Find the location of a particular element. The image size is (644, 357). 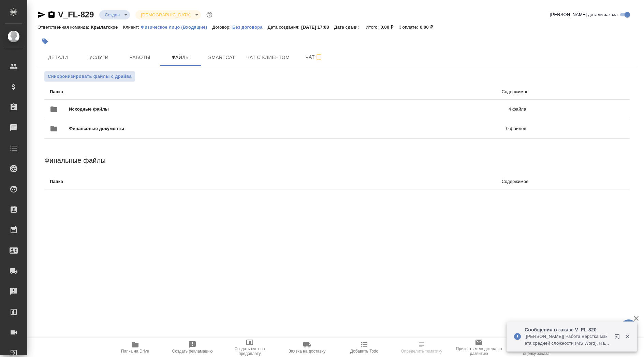

p: Крылатское is located at coordinates (107, 27).